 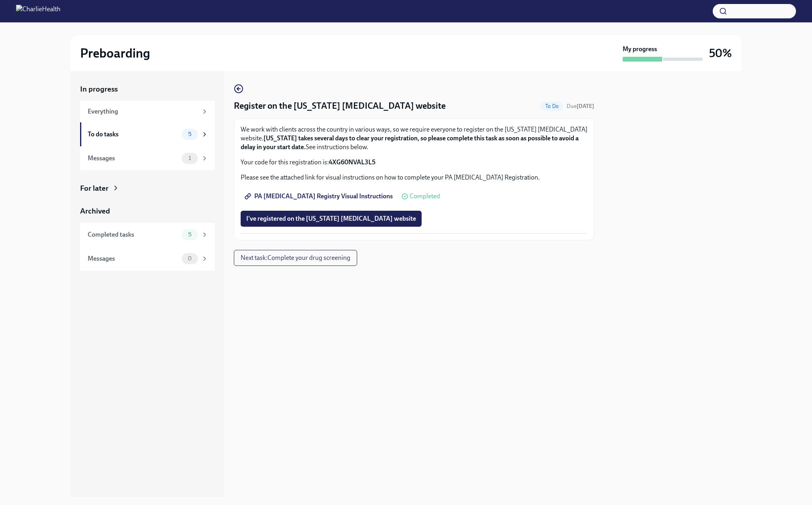 What do you see at coordinates (147, 211) in the screenshot?
I see `div: Archived` at bounding box center [147, 211].